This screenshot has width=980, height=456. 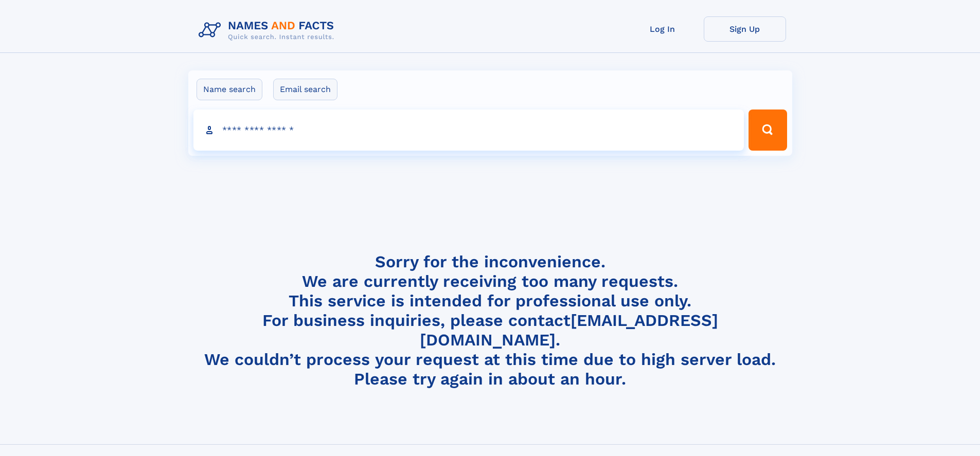 I want to click on a: Sign Up, so click(x=745, y=29).